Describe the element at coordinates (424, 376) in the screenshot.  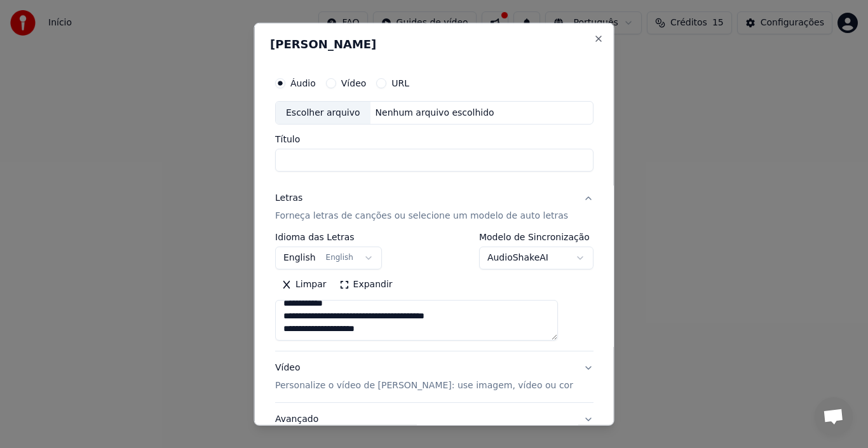
I see `div: Vídeo` at that location.